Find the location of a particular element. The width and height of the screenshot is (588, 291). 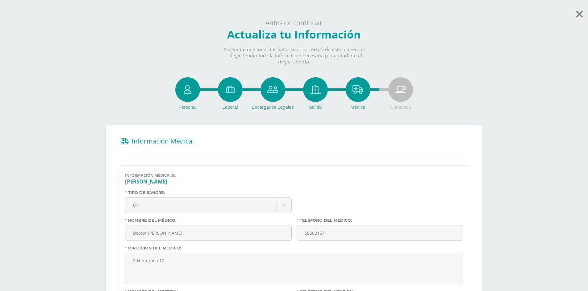

textarea: Sixtino zona 10 is located at coordinates (294, 269).